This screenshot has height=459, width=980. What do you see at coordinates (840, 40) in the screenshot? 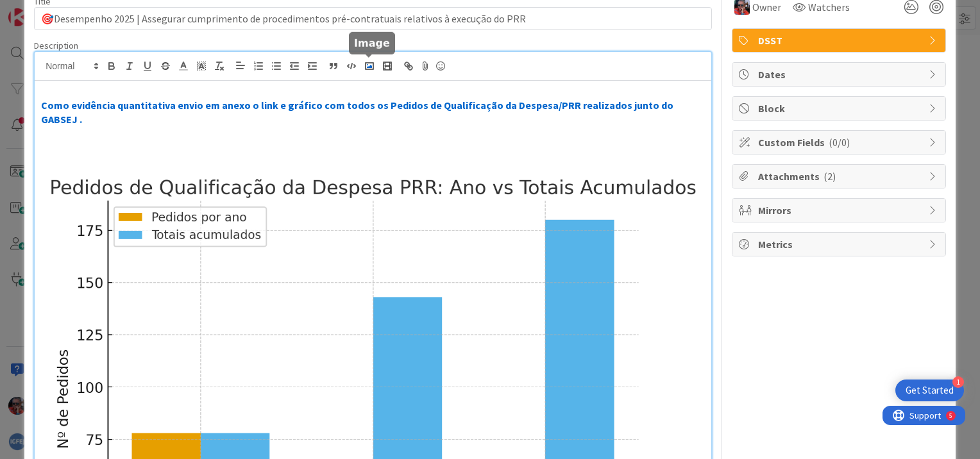
I see `span: DSST` at bounding box center [840, 40].